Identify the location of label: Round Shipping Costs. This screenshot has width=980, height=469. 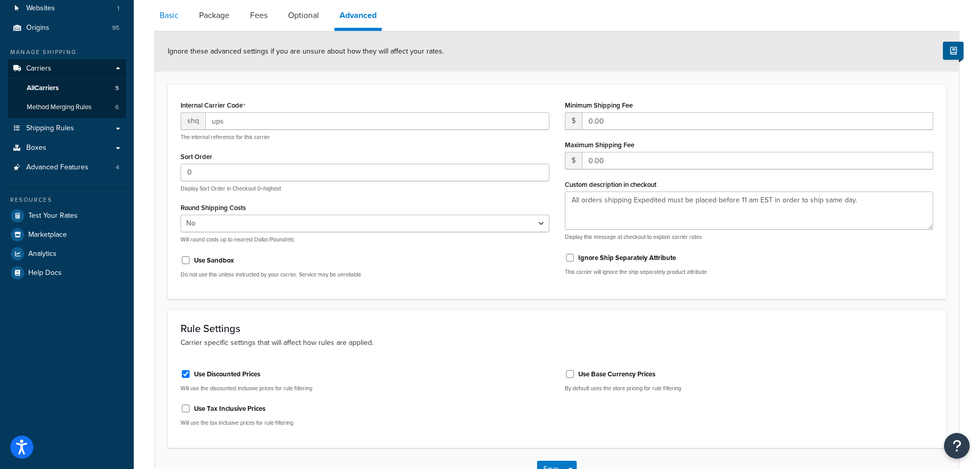
(213, 207).